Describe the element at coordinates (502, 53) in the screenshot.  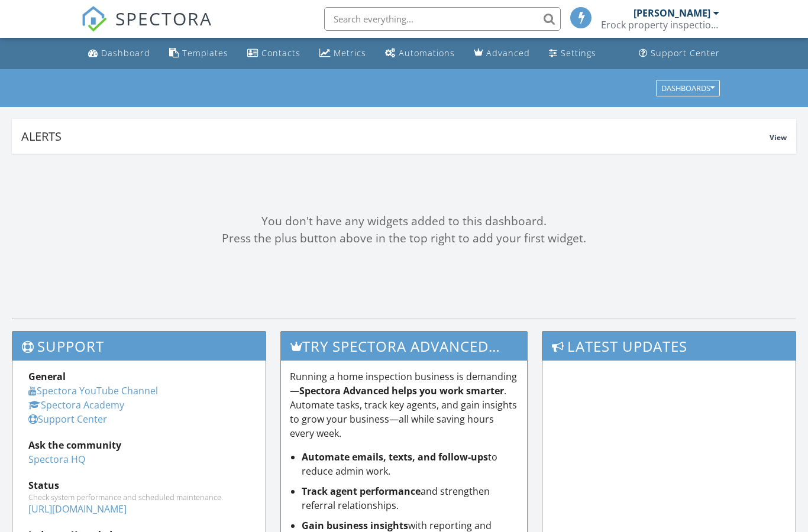
I see `a: Advanced` at that location.